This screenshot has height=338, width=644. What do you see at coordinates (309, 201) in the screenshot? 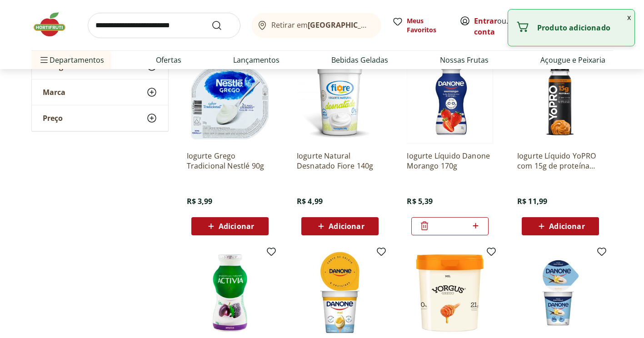
I see `span: R$ 4,99` at bounding box center [309, 201].